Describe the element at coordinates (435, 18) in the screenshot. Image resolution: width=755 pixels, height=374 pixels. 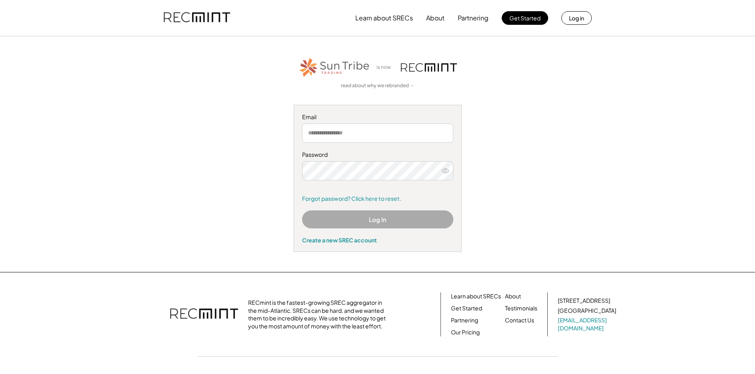
I see `button: About` at that location.